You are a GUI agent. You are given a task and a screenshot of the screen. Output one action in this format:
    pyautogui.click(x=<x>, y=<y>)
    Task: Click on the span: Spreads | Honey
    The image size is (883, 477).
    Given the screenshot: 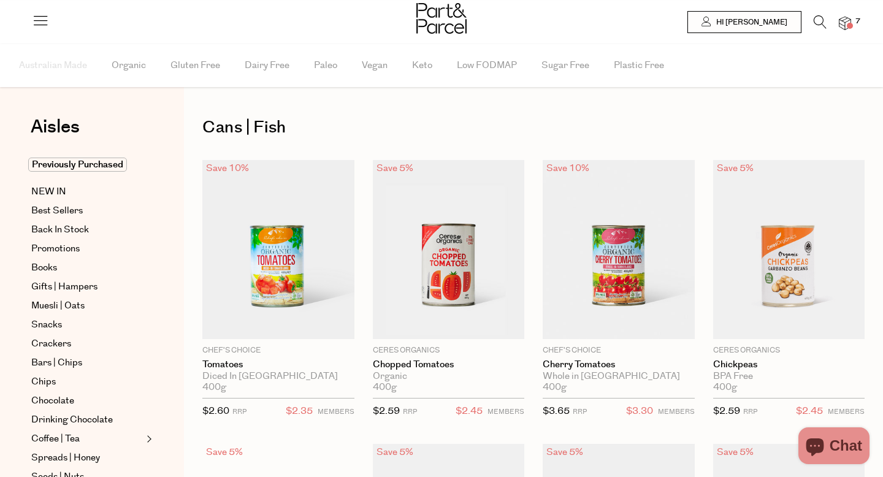 What is the action you would take?
    pyautogui.click(x=66, y=458)
    